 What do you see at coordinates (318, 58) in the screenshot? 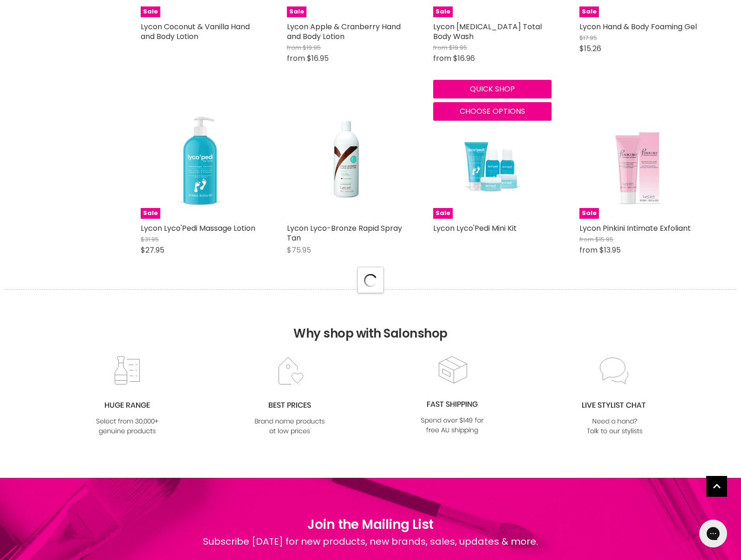
I see `span: $16.95` at bounding box center [318, 58].